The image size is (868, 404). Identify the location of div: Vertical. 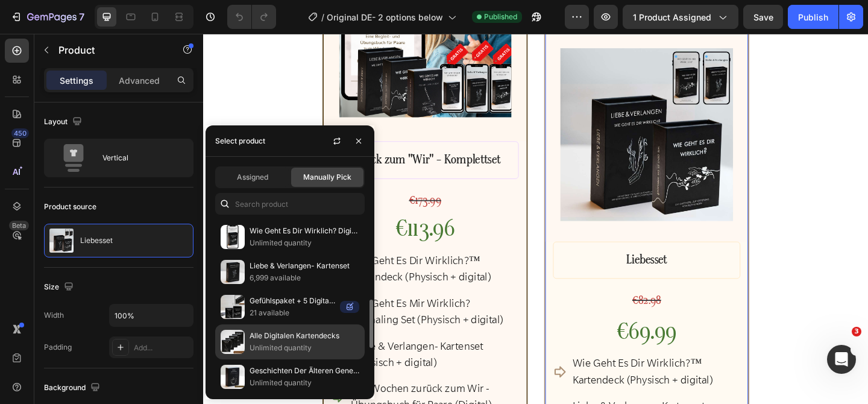
(139, 158).